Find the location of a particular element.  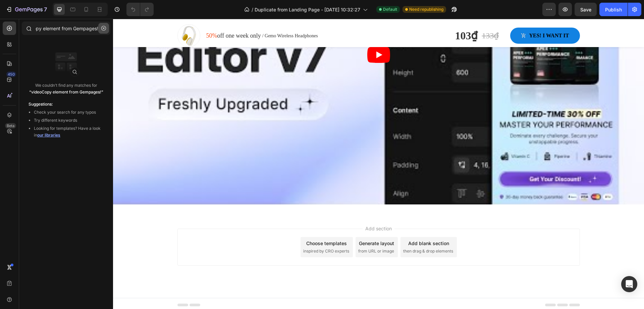

div: Open Intercom Messenger is located at coordinates (630, 284).